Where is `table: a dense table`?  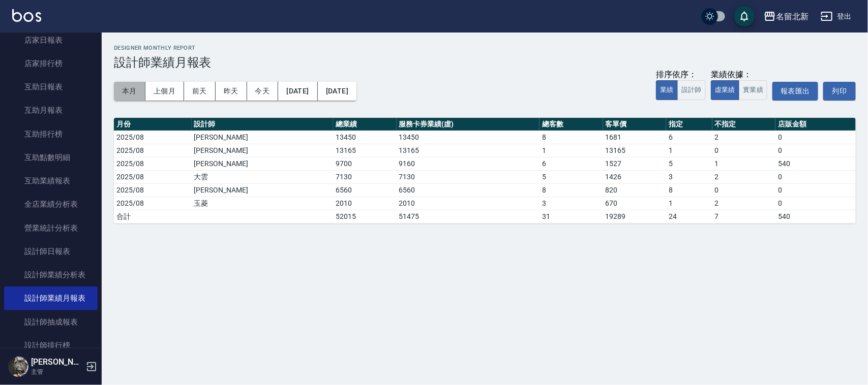
table: a dense table is located at coordinates (484, 171).